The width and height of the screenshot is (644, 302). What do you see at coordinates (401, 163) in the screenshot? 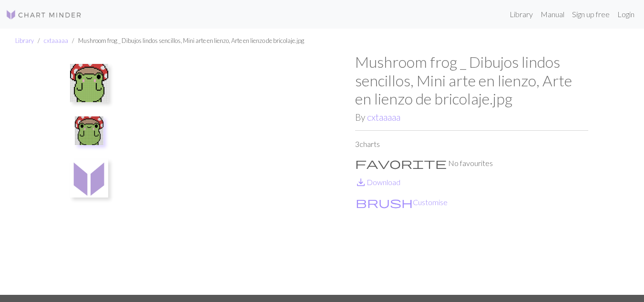
I see `span: favorite` at bounding box center [401, 163].